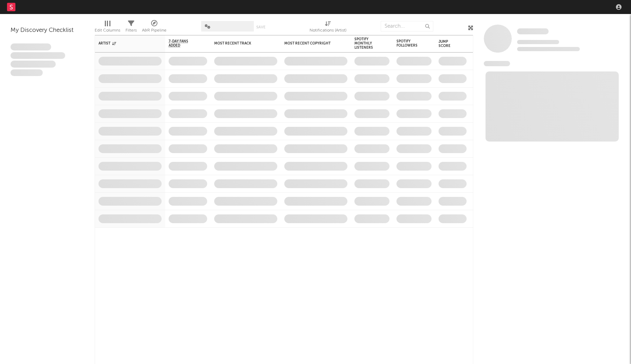 Image resolution: width=631 pixels, height=364 pixels. What do you see at coordinates (48, 31) in the screenshot?
I see `div: My Discovery Checklist` at bounding box center [48, 31].